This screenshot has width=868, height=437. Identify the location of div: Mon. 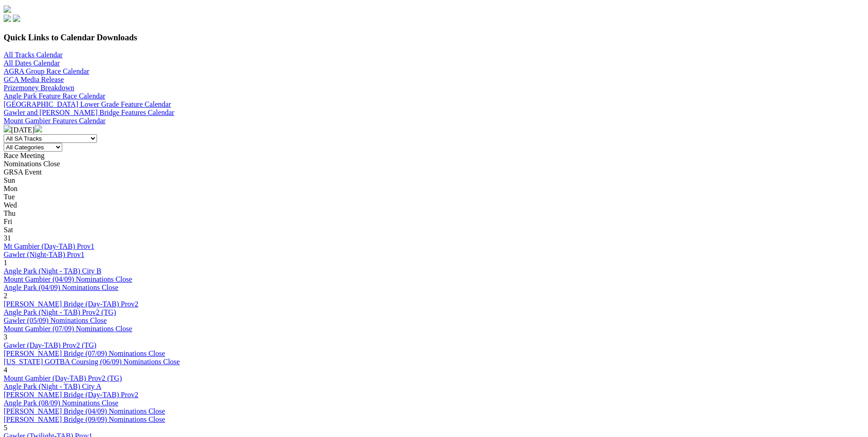
(434, 189).